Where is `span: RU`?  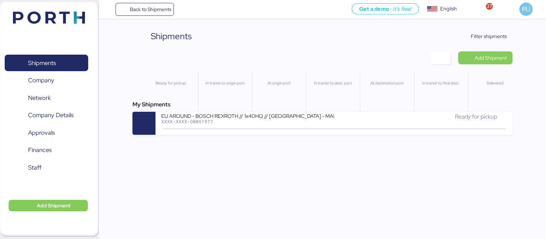
span: RU is located at coordinates (526, 9).